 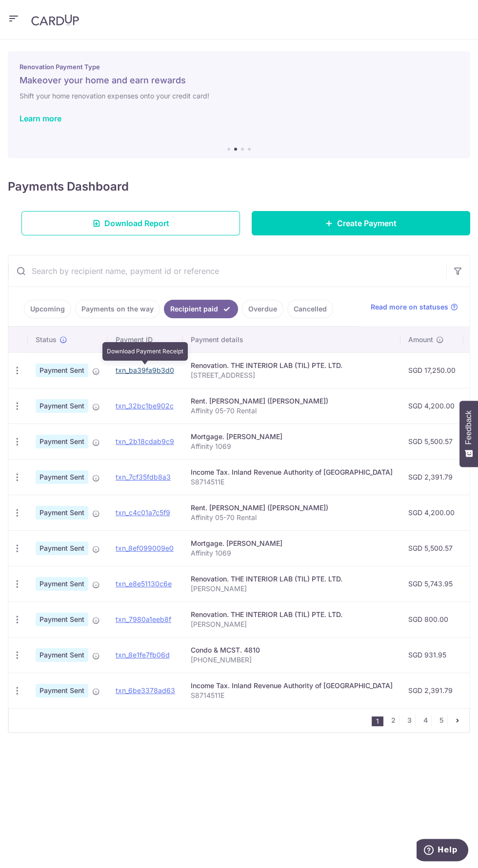 What do you see at coordinates (46, 340) in the screenshot?
I see `span: Status` at bounding box center [46, 340].